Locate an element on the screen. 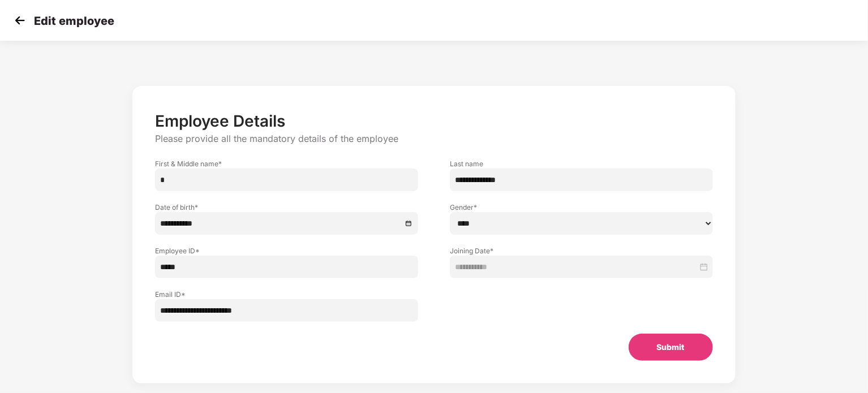  button: Submit is located at coordinates (670, 348).